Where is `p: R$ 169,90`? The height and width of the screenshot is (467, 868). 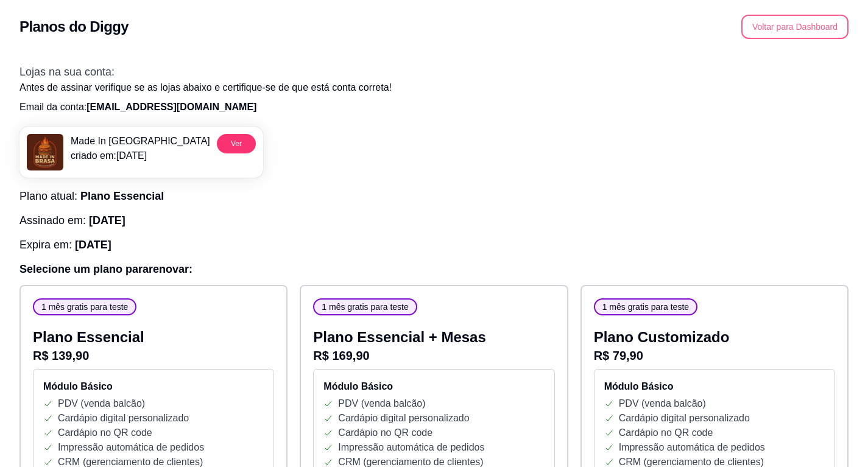
p: R$ 169,90 is located at coordinates (433, 356).